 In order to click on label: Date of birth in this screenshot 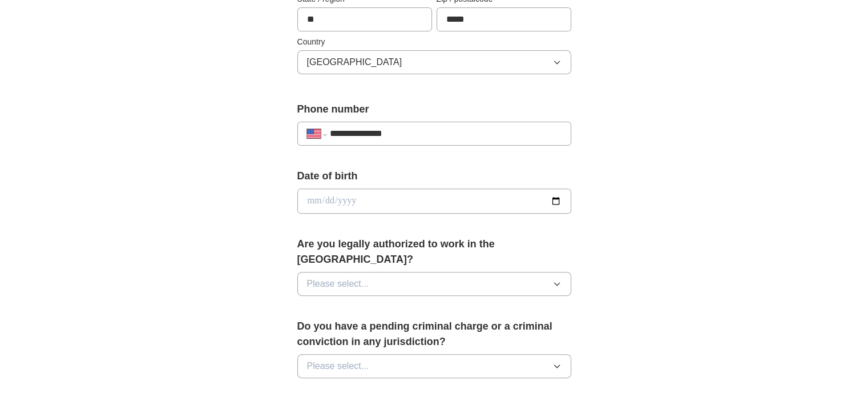, I will do `click(435, 176)`.